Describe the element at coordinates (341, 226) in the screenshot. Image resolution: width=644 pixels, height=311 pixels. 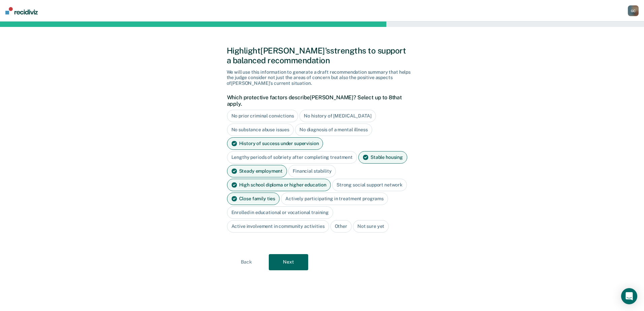
I see `div: Other` at that location.